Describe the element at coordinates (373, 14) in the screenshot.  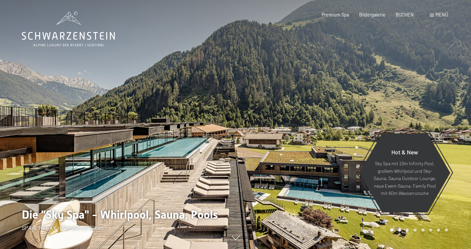
I see `span: Bildergalerie` at that location.